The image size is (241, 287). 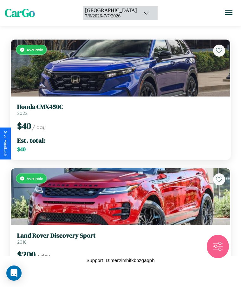 What do you see at coordinates (120, 110) in the screenshot?
I see `a: Honda CMX450C2022` at bounding box center [120, 110].